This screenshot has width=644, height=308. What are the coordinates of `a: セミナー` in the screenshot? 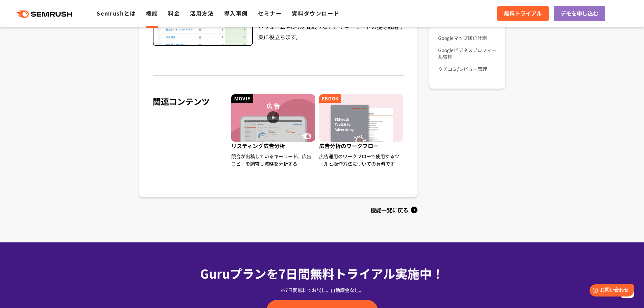 It's located at (270, 14).